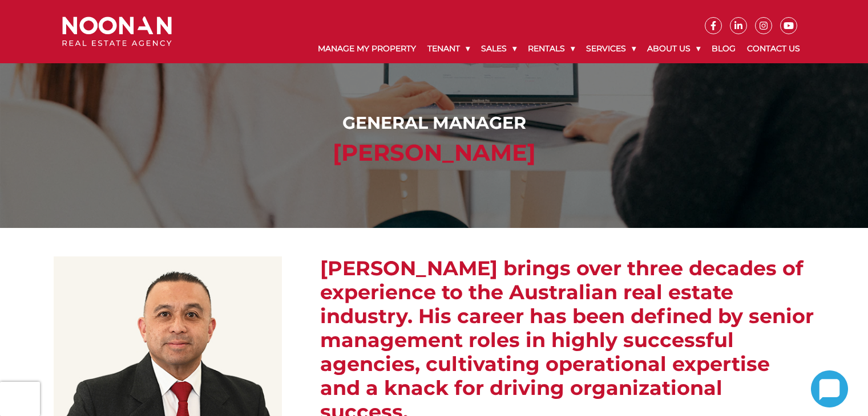 The height and width of the screenshot is (416, 868). Describe the element at coordinates (551, 48) in the screenshot. I see `a: Rentals` at that location.